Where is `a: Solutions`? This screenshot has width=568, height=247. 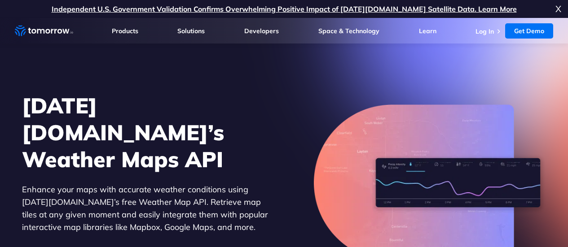 a: Solutions is located at coordinates (191, 31).